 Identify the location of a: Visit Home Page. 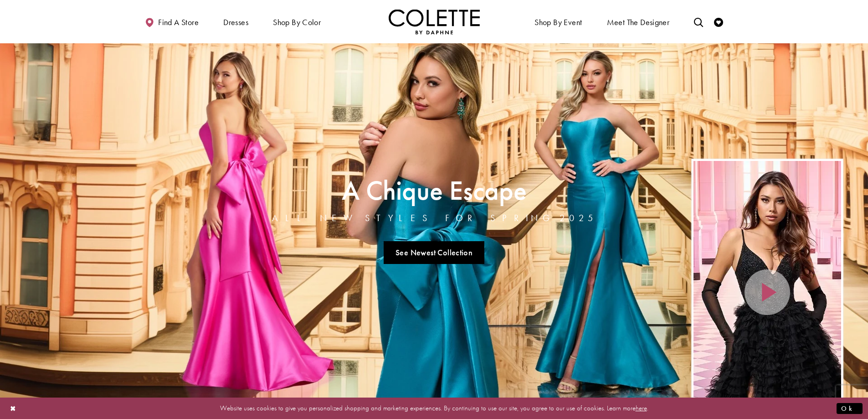
(434, 22).